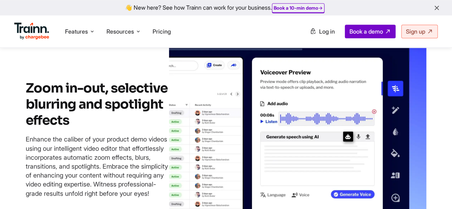  Describe the element at coordinates (366, 31) in the screenshot. I see `span: Book a demo` at that location.